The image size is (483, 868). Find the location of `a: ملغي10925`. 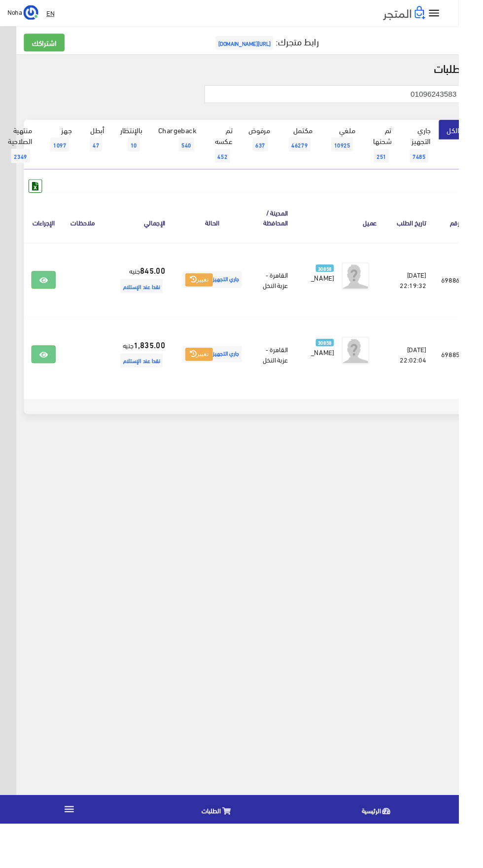

a: ملغي10925 is located at coordinates (360, 146).